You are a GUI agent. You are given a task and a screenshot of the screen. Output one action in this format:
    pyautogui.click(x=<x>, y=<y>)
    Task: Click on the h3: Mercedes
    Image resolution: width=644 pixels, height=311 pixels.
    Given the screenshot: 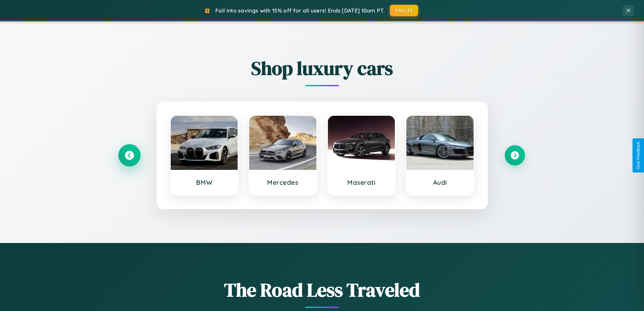 What is the action you would take?
    pyautogui.click(x=283, y=182)
    